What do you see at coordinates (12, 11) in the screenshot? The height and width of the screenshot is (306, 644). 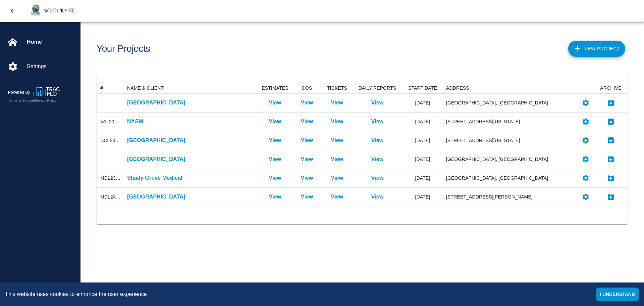 I see `button: open drawer` at bounding box center [12, 11].